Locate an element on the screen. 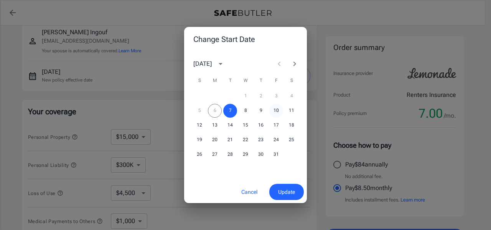 The height and width of the screenshot is (230, 491). button: 22 is located at coordinates (246, 140).